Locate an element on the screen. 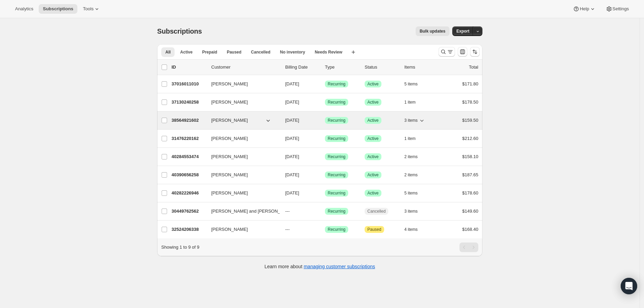 The image size is (644, 308). button: Help is located at coordinates (584, 9).